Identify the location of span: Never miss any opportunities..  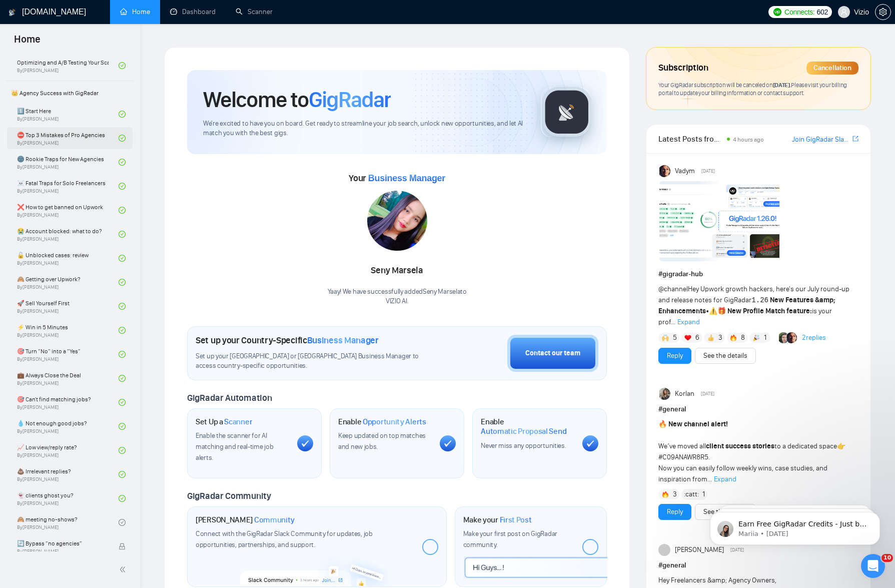
(523, 445).